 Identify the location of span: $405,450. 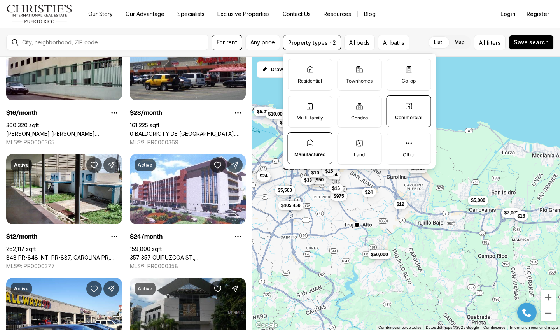
(291, 205).